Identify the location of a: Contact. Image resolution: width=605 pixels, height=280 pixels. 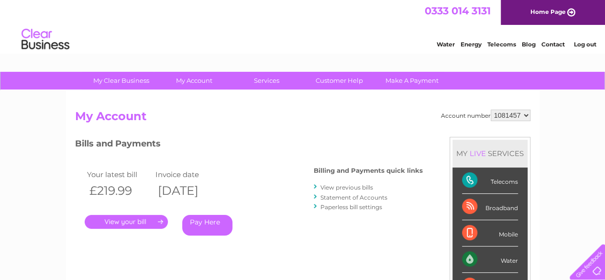
(553, 44).